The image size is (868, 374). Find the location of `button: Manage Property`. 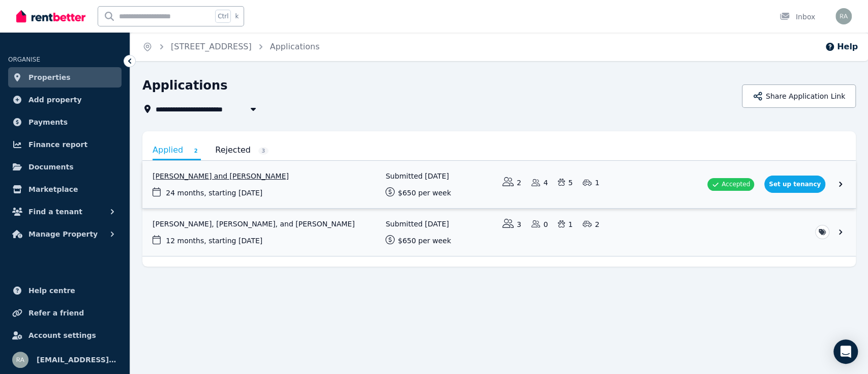

button: Manage Property is located at coordinates (65, 234).